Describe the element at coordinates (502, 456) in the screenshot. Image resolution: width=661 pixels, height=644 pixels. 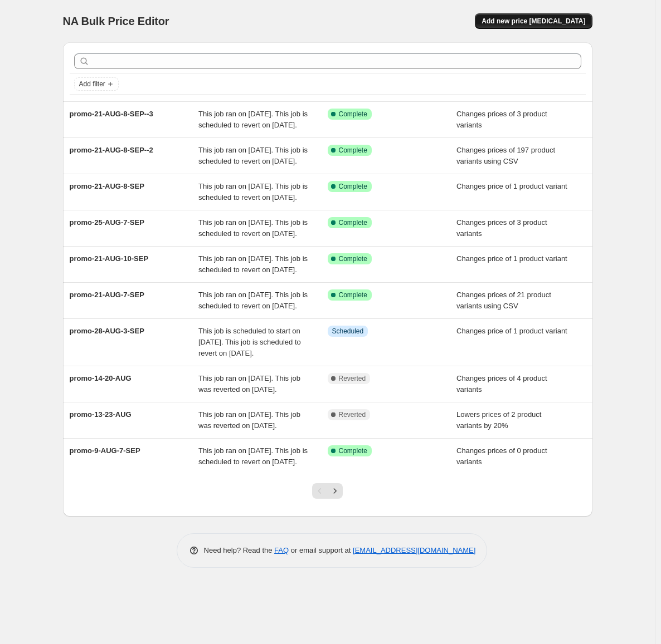
I see `span: Changes prices of 0 product variants` at that location.